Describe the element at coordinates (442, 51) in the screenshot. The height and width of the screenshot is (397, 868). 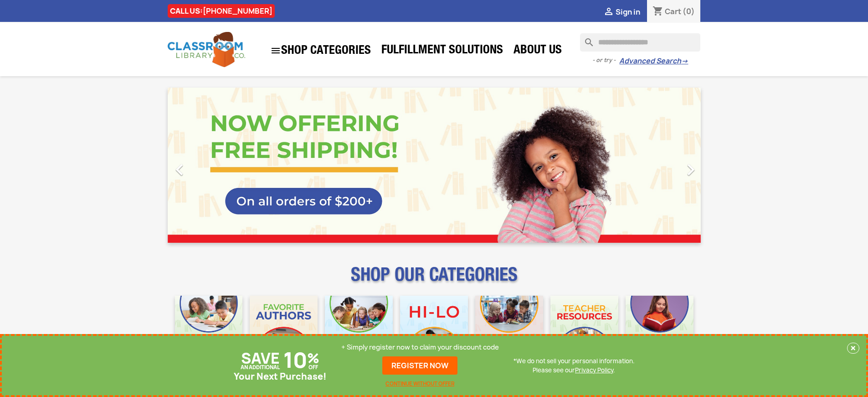
I see `a: Fulfillment Solutions` at that location.